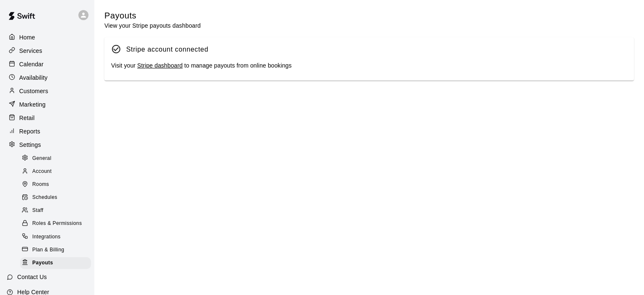 The height and width of the screenshot is (295, 644). Describe the element at coordinates (47, 51) in the screenshot. I see `div: Services` at that location.